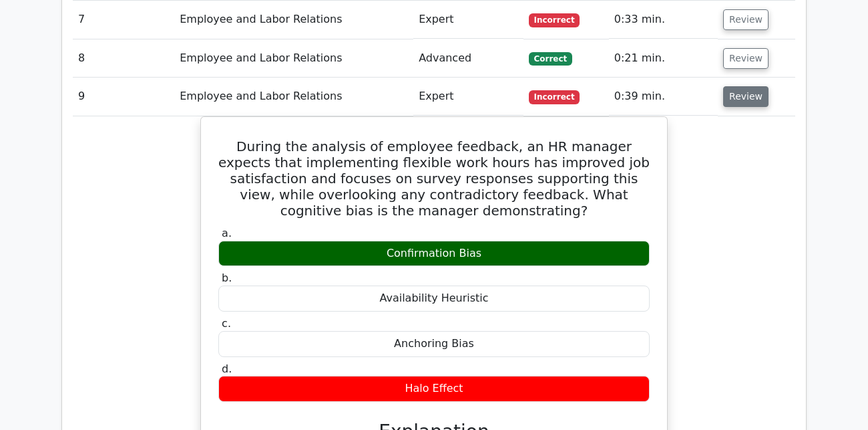  What do you see at coordinates (227, 233) in the screenshot?
I see `span: a.` at bounding box center [227, 233].